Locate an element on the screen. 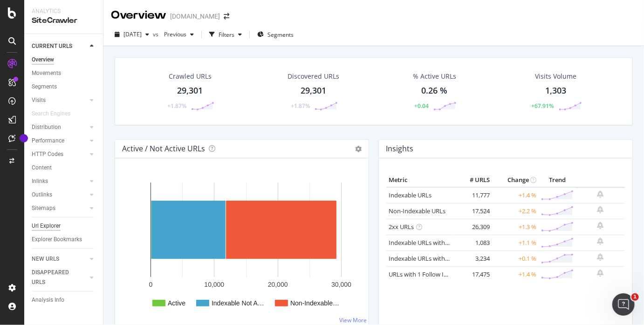  h4: Active / Not Active URLs is located at coordinates (163, 148).